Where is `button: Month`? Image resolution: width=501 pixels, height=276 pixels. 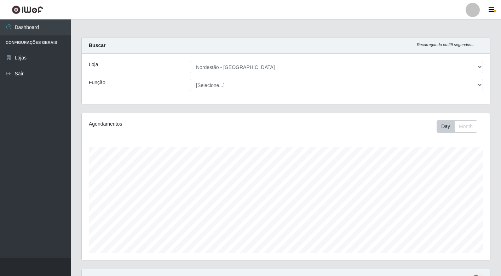 button: Month is located at coordinates (466, 126).